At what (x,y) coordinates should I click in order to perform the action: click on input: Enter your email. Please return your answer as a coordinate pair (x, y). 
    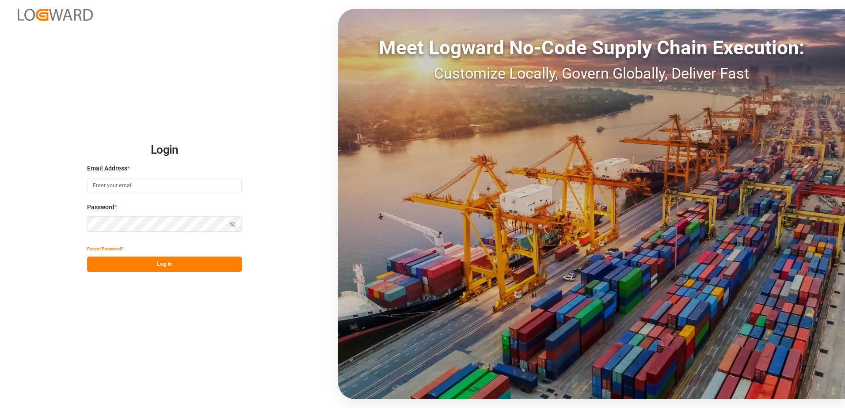
    Looking at the image, I should click on (164, 186).